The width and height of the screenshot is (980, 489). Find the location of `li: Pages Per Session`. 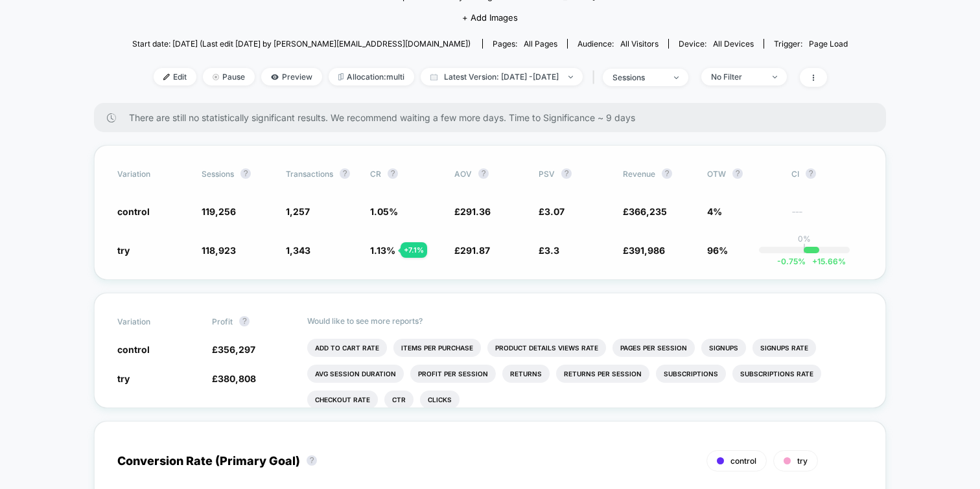

li: Pages Per Session is located at coordinates (653, 348).